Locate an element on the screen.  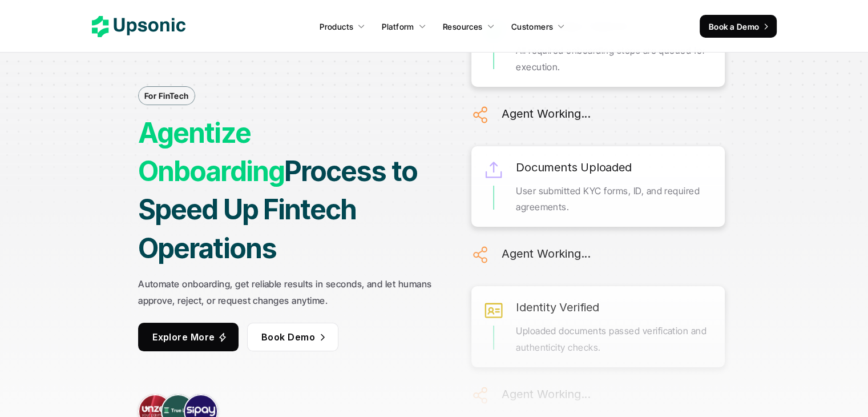
a: Products is located at coordinates (342, 26).